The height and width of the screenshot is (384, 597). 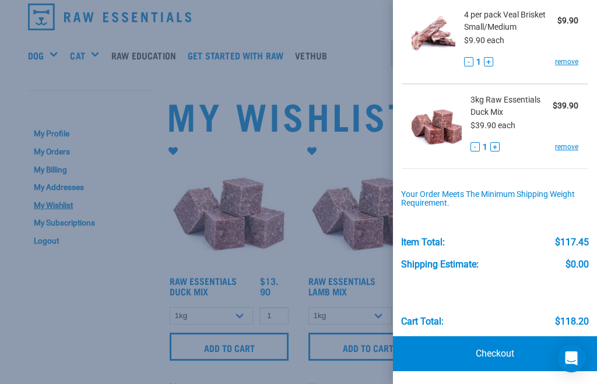 I want to click on img: Raw Essentials Duck Mix, so click(x=437, y=124).